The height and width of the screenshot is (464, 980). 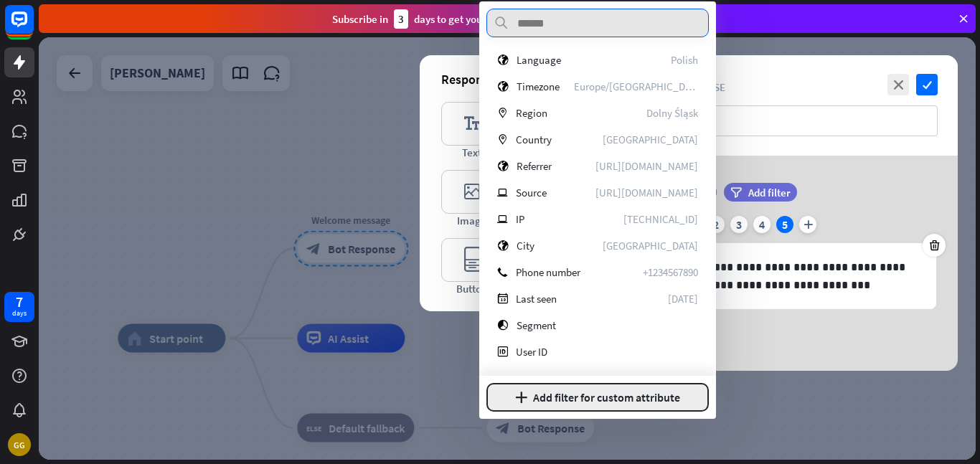 I want to click on i: date, so click(x=502, y=298).